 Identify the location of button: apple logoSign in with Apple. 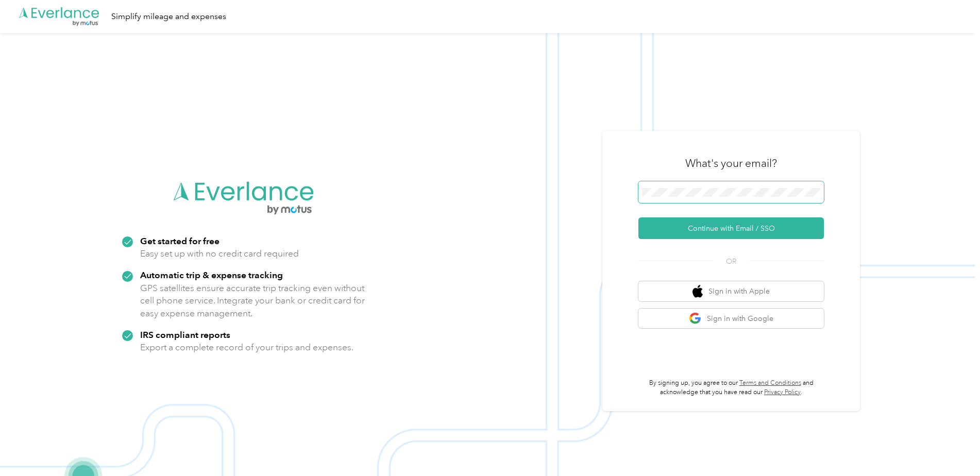
(731, 291).